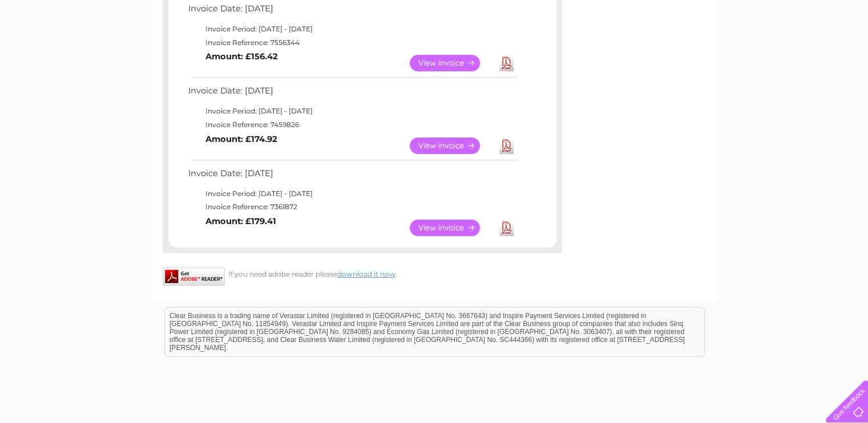  I want to click on a: Blog, so click(777, 52).